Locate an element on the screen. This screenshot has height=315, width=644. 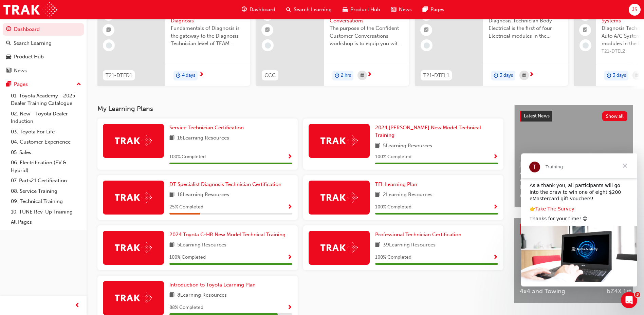
a: Latest NewsShow allHelp Shape the Future of Toyota Academy Training and Win an eMastercard!Revolu... is located at coordinates (574, 156).